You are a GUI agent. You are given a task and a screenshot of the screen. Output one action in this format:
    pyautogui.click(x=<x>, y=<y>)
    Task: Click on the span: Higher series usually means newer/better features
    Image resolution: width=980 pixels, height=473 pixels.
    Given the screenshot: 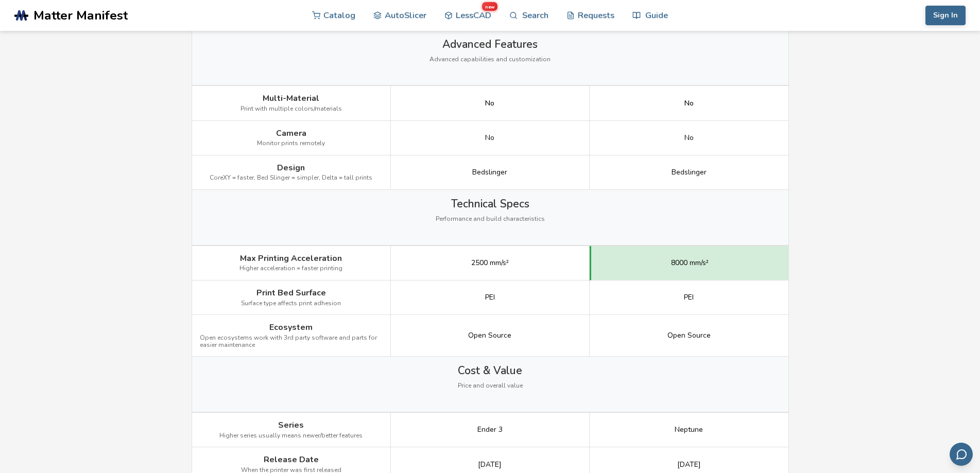 What is the action you would take?
    pyautogui.click(x=291, y=436)
    